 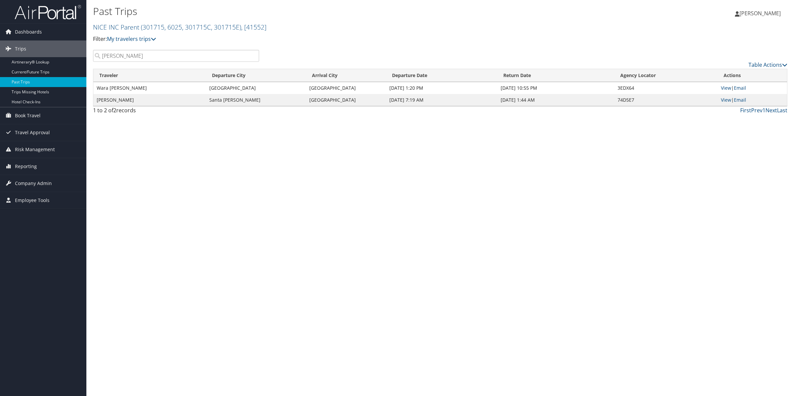 I want to click on a: Table Actions, so click(x=768, y=65).